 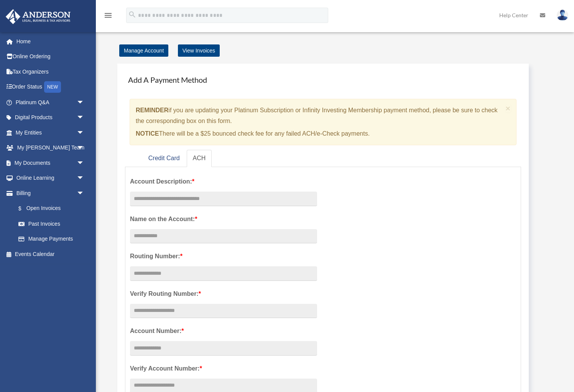 I want to click on img: Anderson Advisors Platinum Portal, so click(x=38, y=16).